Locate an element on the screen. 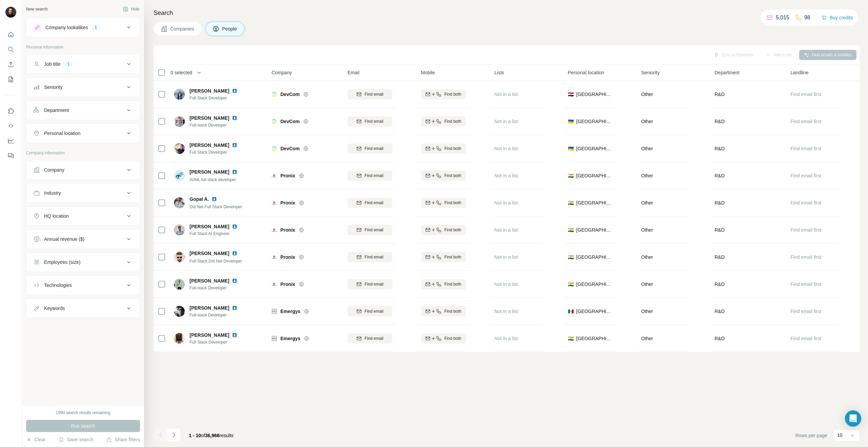  div: Personal location is located at coordinates (62, 134).